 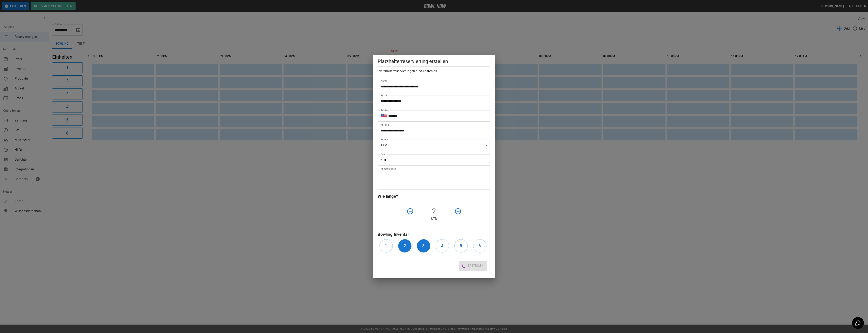 What do you see at coordinates (434, 61) in the screenshot?
I see `h5: Platzhalterreservierung erstellen` at bounding box center [434, 61].